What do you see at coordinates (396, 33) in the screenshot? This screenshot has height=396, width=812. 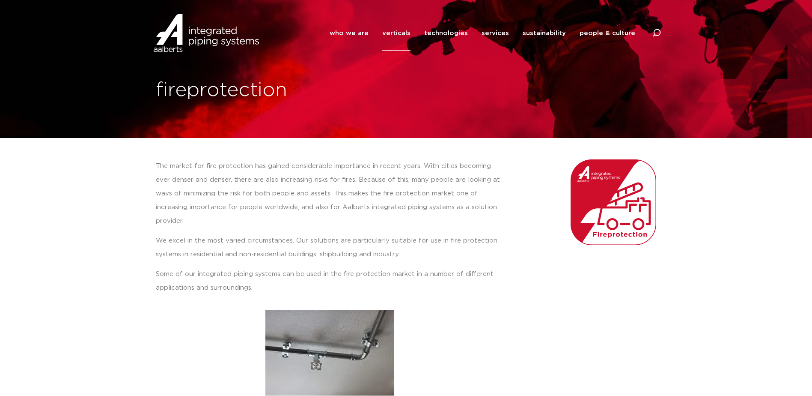 I see `a: verticals` at bounding box center [396, 33].